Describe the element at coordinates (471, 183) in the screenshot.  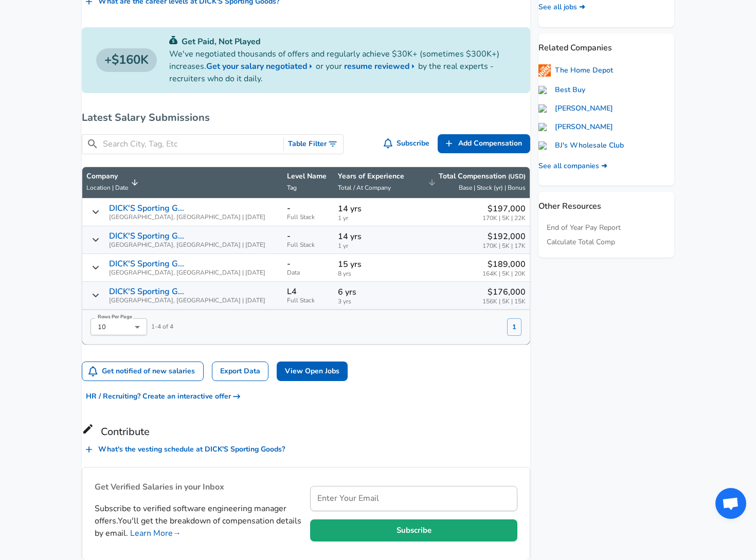
I see `span: Total Compensation (USD) Base | Stock (yr) | Bonus` at that location.